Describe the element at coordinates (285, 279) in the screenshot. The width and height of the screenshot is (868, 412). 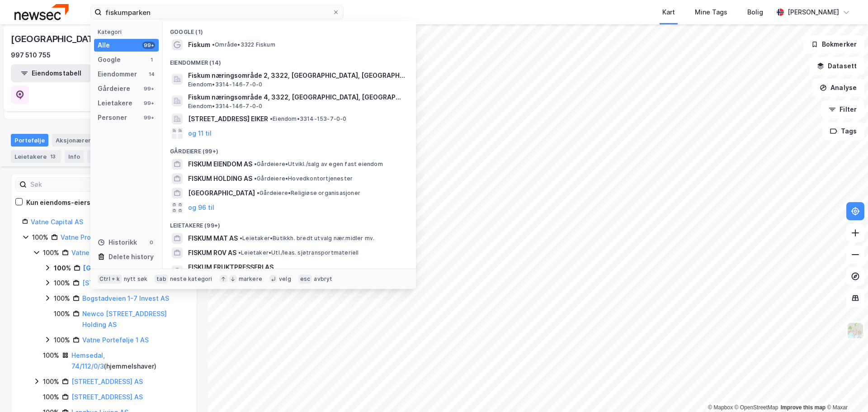
I see `div: velg` at that location.